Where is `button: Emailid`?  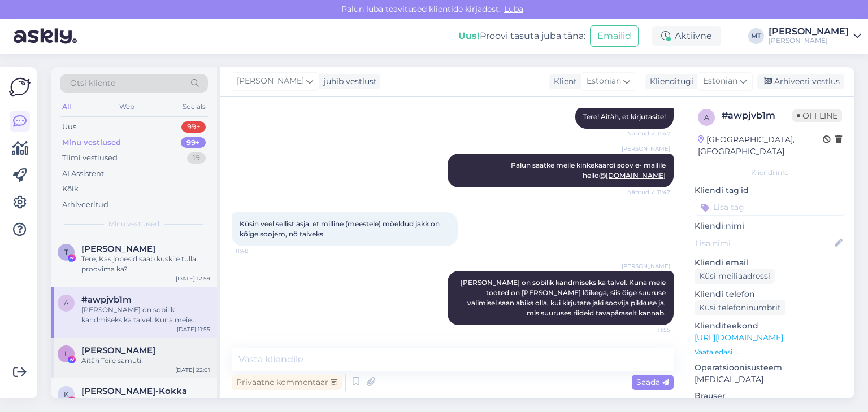
button: Emailid is located at coordinates (614, 36).